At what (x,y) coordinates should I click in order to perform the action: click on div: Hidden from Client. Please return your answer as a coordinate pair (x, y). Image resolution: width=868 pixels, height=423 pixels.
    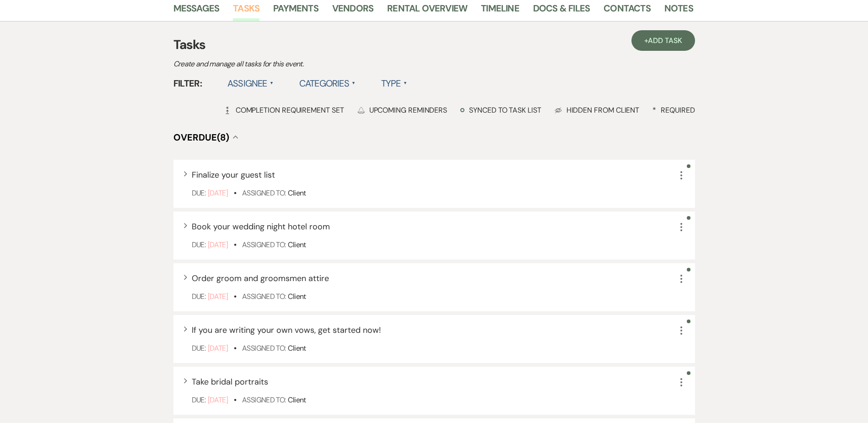
    Looking at the image, I should click on (597, 110).